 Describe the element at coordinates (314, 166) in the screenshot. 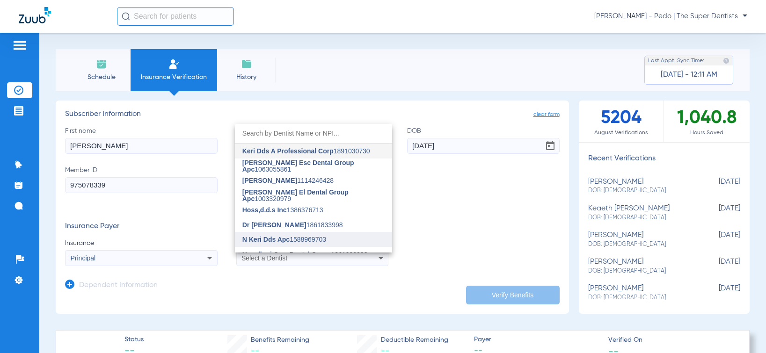

I see `span: 1063055861` at that location.